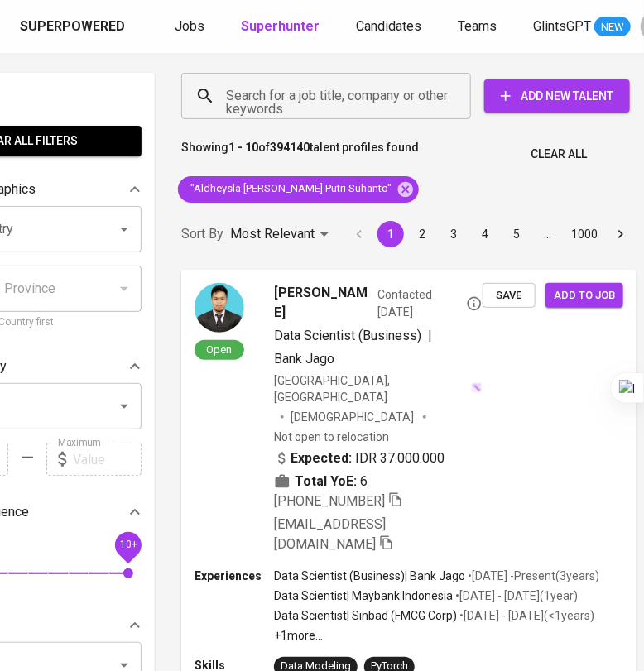 This screenshot has width=644, height=671. I want to click on span: Save, so click(509, 295).